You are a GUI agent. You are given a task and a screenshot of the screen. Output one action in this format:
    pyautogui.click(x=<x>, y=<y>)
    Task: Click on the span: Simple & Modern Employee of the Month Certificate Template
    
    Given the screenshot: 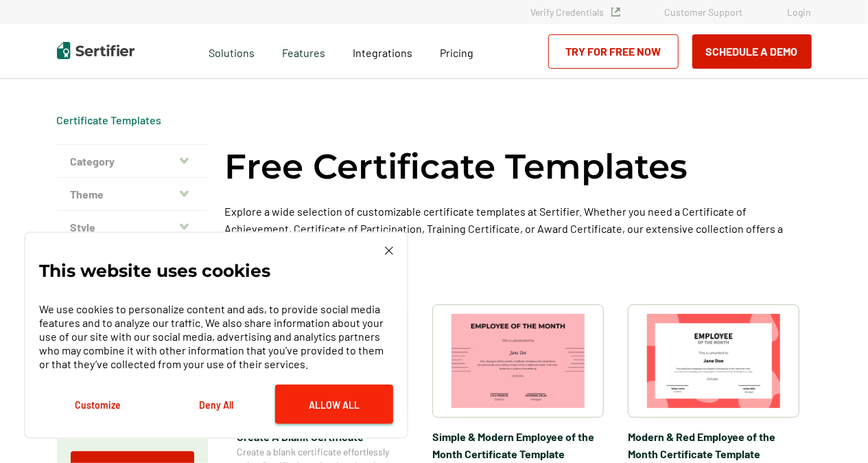 What is the action you would take?
    pyautogui.click(x=518, y=445)
    